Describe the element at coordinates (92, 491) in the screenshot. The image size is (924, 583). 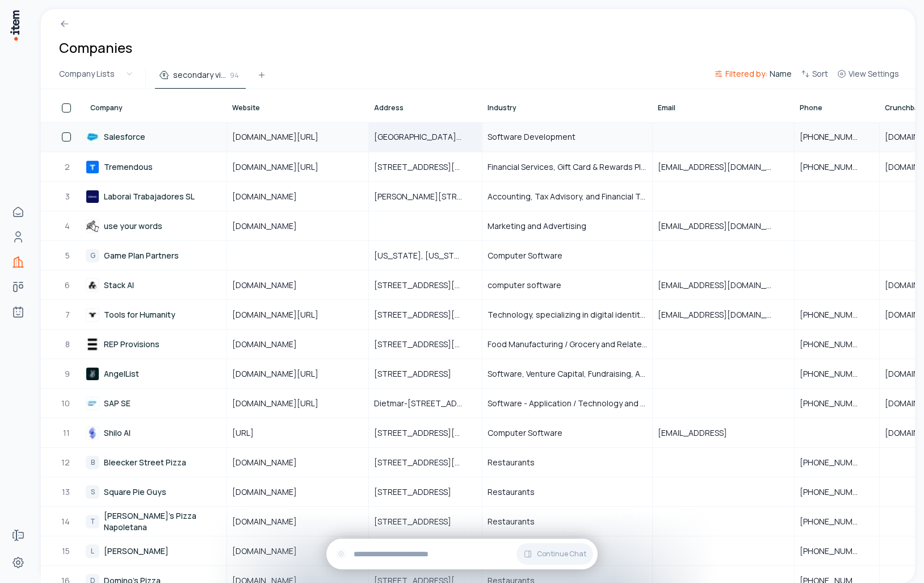
I see `div: S` at that location.